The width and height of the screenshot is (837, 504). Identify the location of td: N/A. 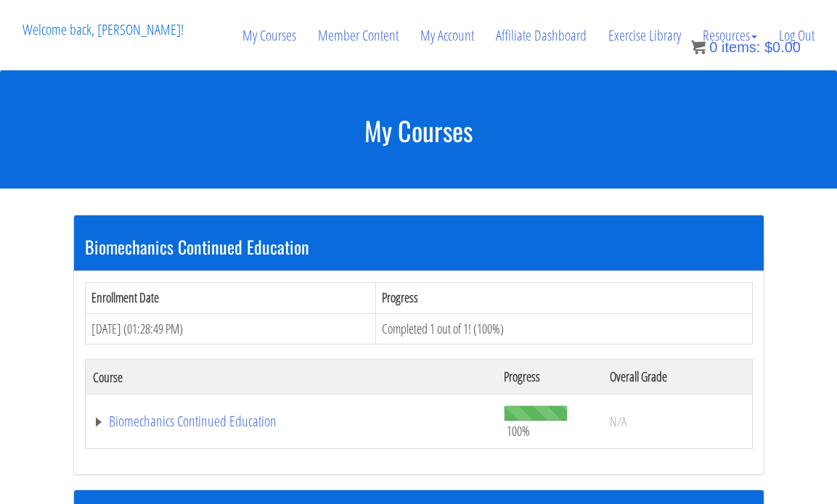
(677, 421).